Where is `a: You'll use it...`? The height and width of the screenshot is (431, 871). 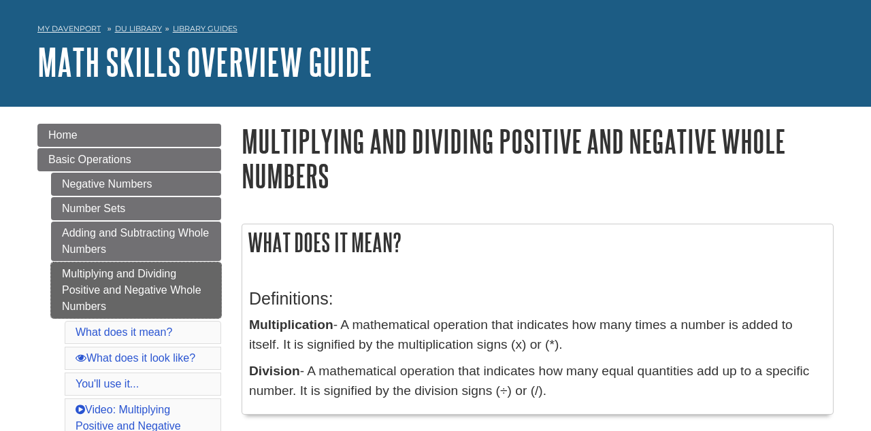
a: You'll use it... is located at coordinates (107, 384).